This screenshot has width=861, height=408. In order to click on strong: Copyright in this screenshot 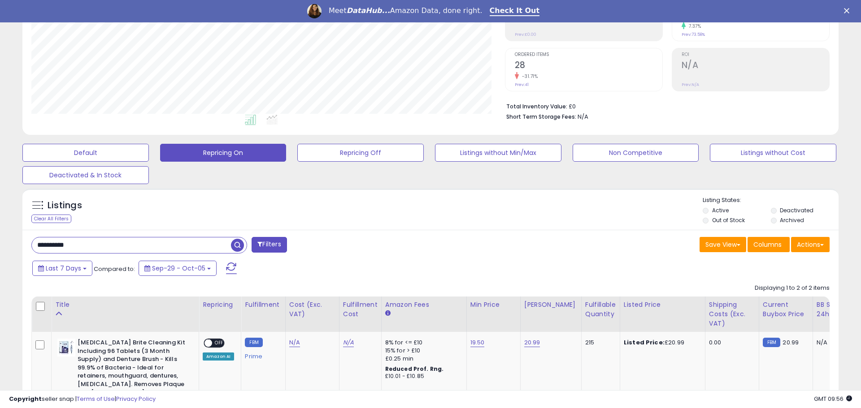, I will do `click(25, 399)`.